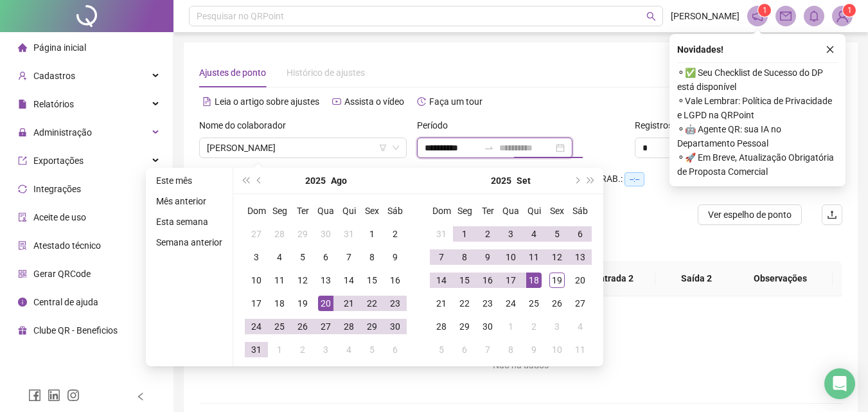 This screenshot has height=412, width=868. Describe the element at coordinates (257, 349) in the screenshot. I see `div: 31` at that location.